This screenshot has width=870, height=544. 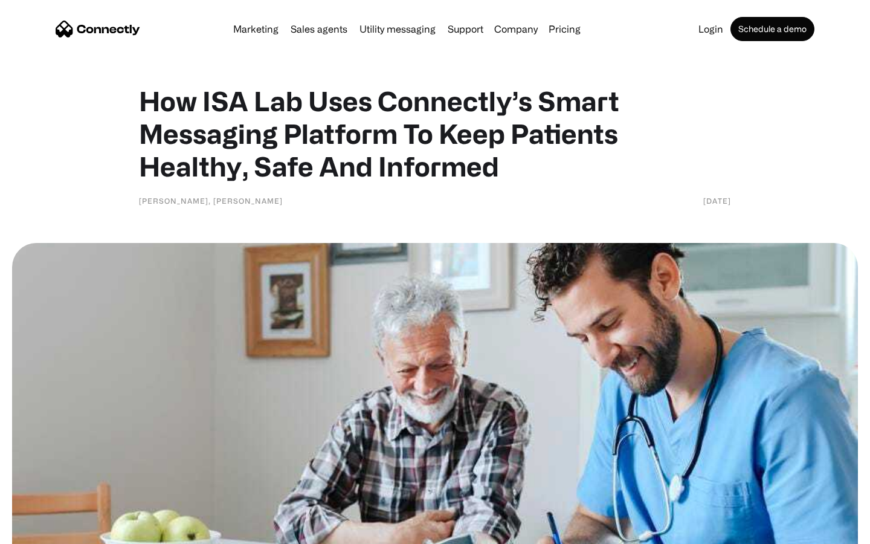 I want to click on a: Marketing, so click(x=255, y=29).